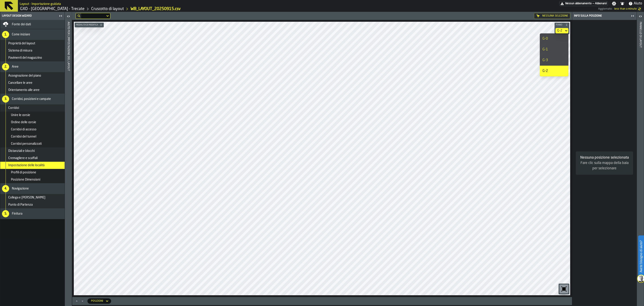 Image resolution: width=644 pixels, height=306 pixels. I want to click on span: Cancellare le aree, so click(20, 83).